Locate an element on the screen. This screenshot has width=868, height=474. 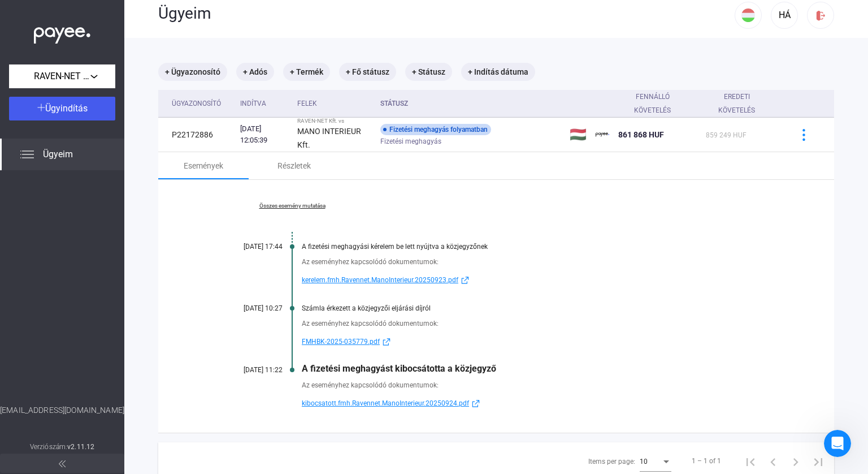
strong: MANO INTERIEUR Kft. is located at coordinates (329, 138).